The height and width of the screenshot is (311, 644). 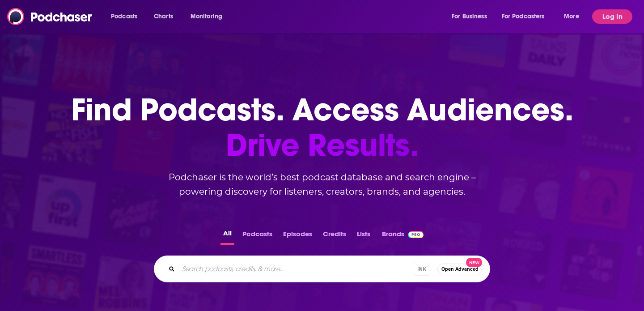 I want to click on span: Charts, so click(x=163, y=17).